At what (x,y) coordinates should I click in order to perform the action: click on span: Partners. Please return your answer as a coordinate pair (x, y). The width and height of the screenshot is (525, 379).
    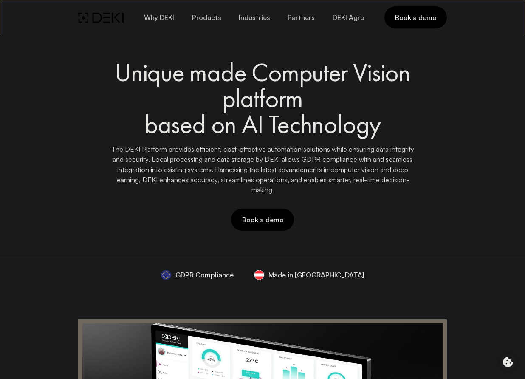
    Looking at the image, I should click on (301, 17).